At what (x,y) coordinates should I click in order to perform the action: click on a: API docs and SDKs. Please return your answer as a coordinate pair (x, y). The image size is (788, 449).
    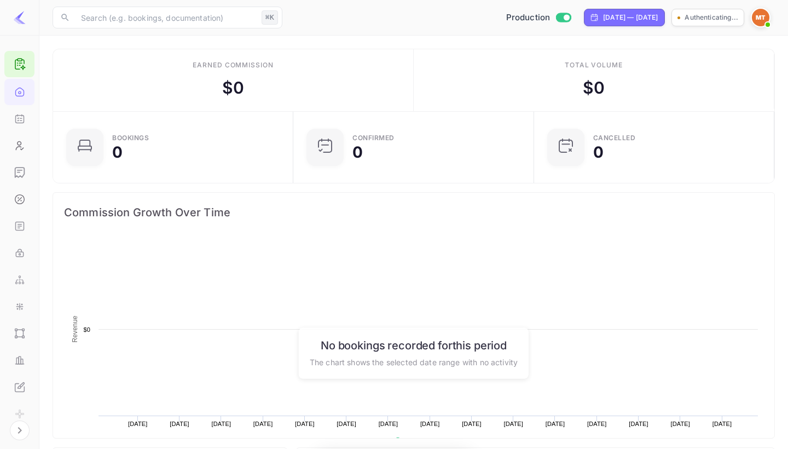
    Looking at the image, I should click on (19, 225).